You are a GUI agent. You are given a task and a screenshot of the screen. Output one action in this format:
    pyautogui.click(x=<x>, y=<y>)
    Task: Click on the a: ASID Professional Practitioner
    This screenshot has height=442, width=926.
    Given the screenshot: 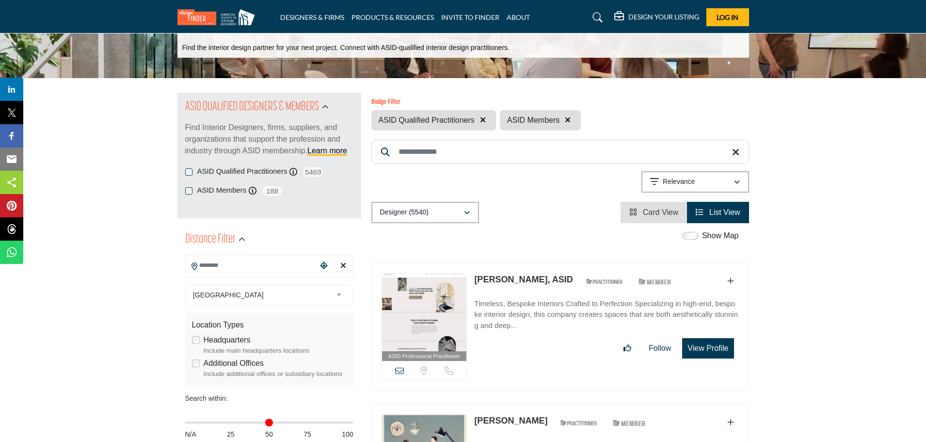 What is the action you would take?
    pyautogui.click(x=424, y=317)
    